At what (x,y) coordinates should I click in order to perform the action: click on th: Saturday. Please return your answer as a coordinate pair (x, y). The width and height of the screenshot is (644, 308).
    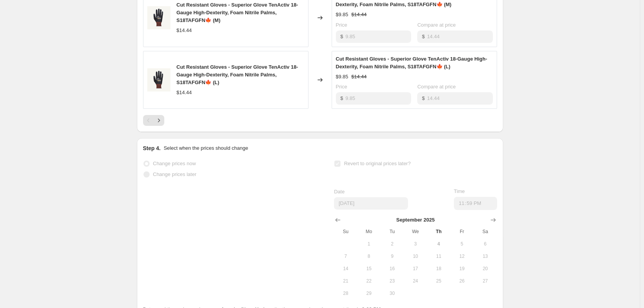
    Looking at the image, I should click on (485, 232).